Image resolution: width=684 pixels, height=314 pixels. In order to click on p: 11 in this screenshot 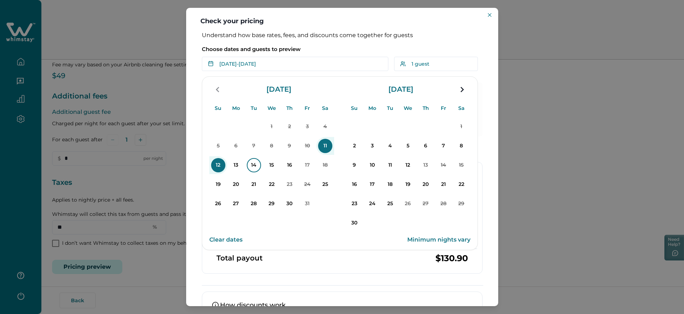, I will do `click(390, 165)`.